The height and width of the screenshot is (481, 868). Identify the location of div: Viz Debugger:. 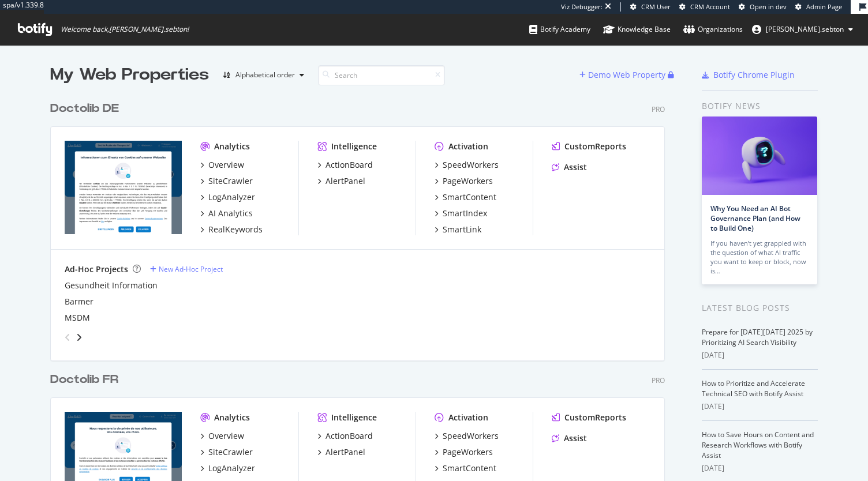
(582, 7).